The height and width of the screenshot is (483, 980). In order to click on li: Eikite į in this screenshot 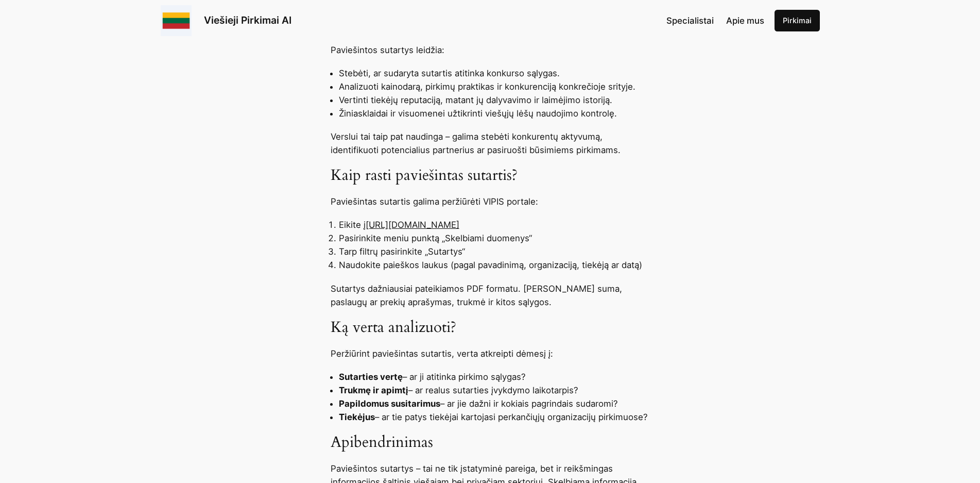, I will do `click(495, 224)`.